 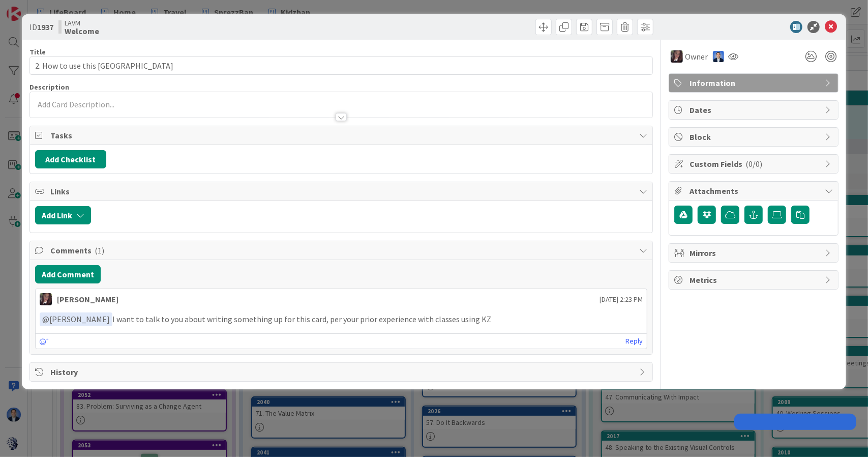 What do you see at coordinates (82, 23) in the screenshot?
I see `span: LAVM` at bounding box center [82, 23].